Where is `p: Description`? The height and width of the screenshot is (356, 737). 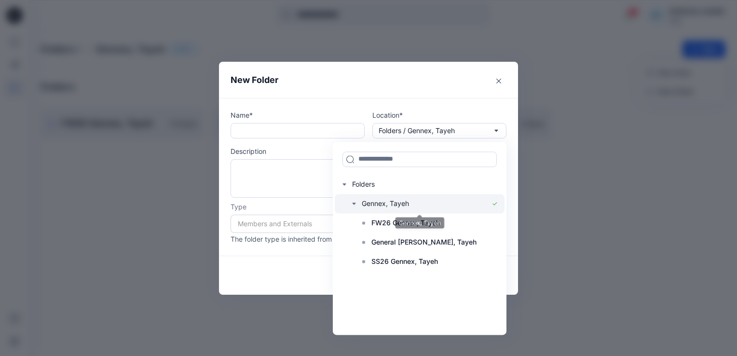
p: Description is located at coordinates (368, 151).